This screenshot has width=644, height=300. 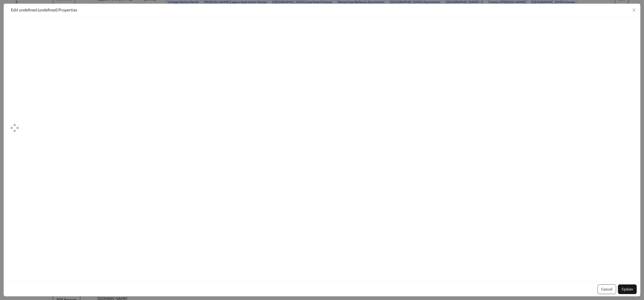 I want to click on button: Cancel, so click(x=607, y=289).